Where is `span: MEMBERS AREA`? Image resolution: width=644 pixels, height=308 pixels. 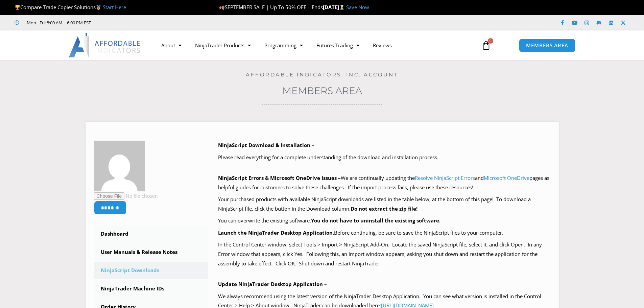
span: MEMBERS AREA is located at coordinates (547, 45).